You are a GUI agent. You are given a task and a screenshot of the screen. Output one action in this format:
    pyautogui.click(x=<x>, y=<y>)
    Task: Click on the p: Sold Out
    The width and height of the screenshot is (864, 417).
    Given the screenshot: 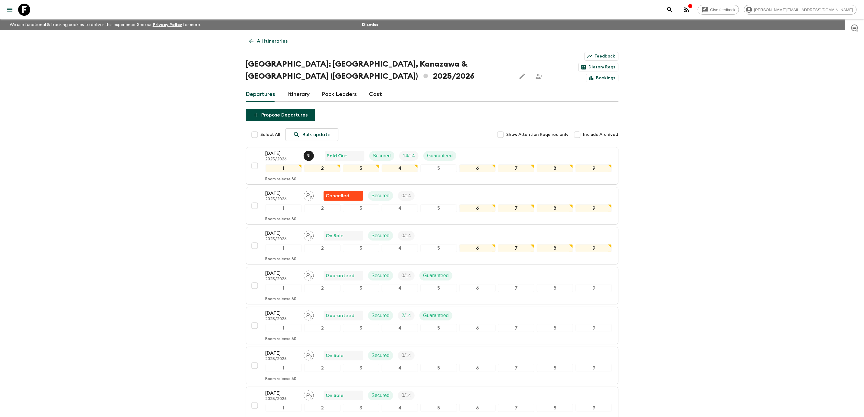 What is the action you would take?
    pyautogui.click(x=337, y=156)
    